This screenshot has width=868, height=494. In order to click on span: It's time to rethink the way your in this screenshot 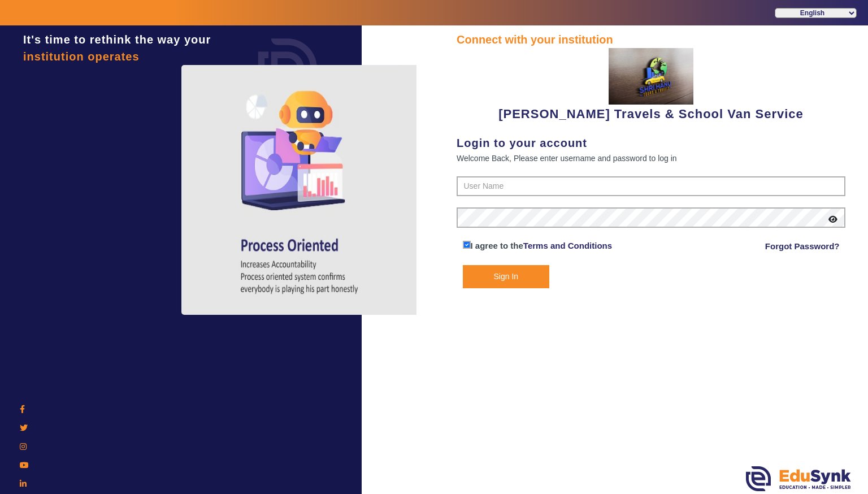, I will do `click(117, 39)`.